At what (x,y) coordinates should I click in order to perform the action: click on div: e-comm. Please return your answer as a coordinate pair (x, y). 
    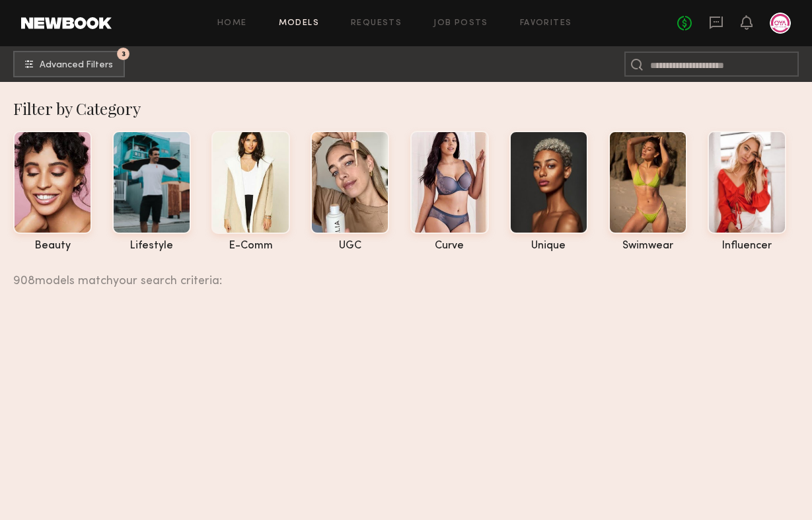
    Looking at the image, I should click on (250, 246).